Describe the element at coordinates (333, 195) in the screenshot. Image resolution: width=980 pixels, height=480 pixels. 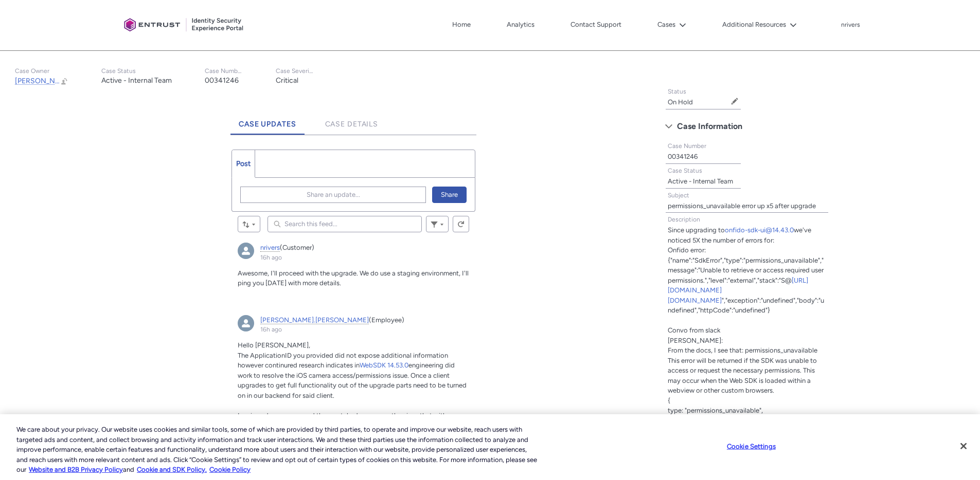
I see `span: Share an update...` at that location.